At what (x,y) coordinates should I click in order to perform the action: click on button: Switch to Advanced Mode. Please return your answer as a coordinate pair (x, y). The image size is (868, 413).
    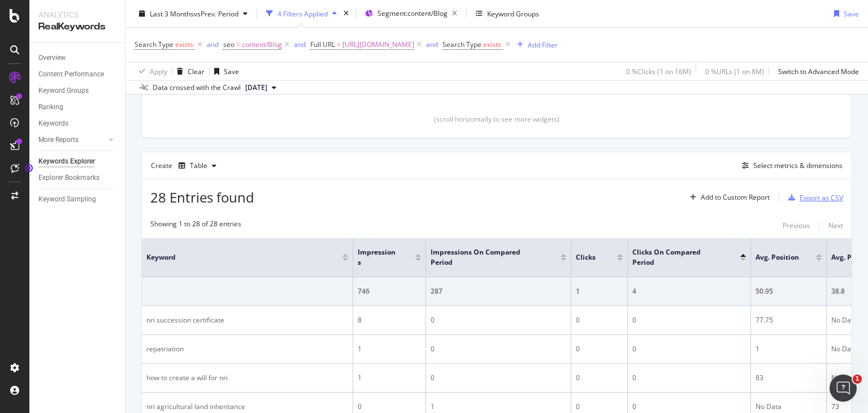
    Looking at the image, I should click on (816, 71).